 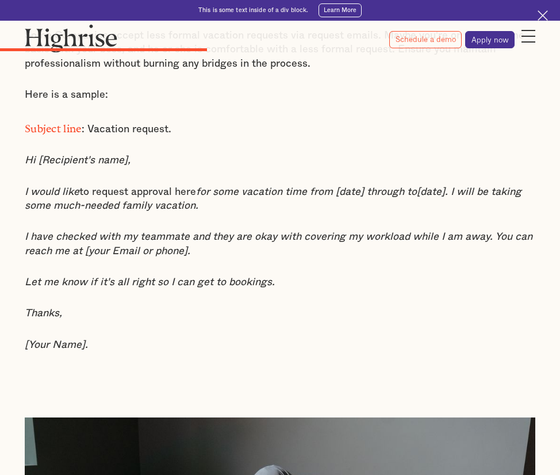 What do you see at coordinates (52, 192) in the screenshot?
I see `em: I would like` at bounding box center [52, 192].